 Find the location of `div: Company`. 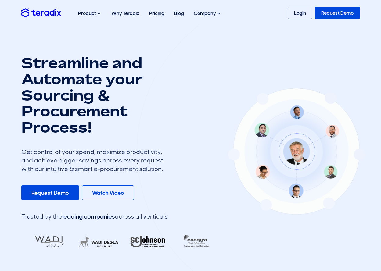

div: Company is located at coordinates (207, 13).